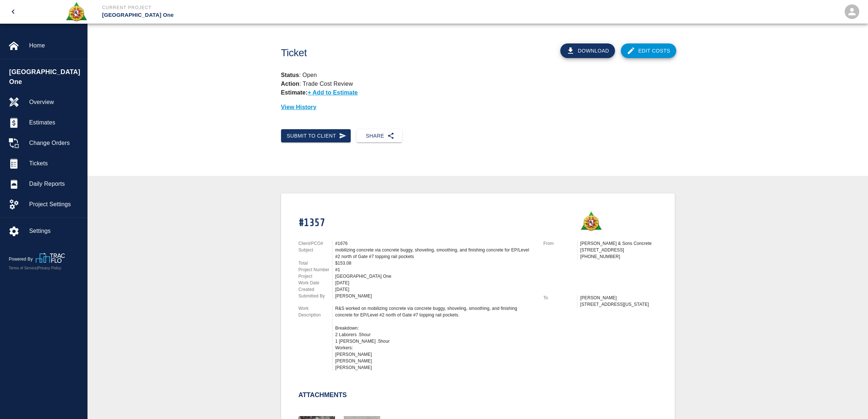 This screenshot has width=868, height=419. What do you see at coordinates (50, 267) in the screenshot?
I see `a: Privacy Policy` at bounding box center [50, 267].